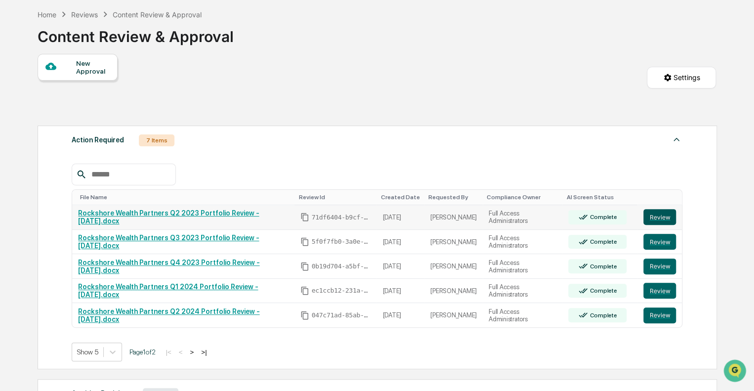  I want to click on div: Reviews, so click(84, 14).